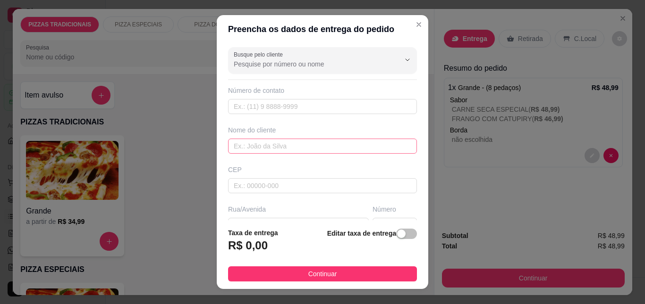 Image resolution: width=645 pixels, height=304 pixels. Describe the element at coordinates (322, 170) in the screenshot. I see `div: CEP` at that location.